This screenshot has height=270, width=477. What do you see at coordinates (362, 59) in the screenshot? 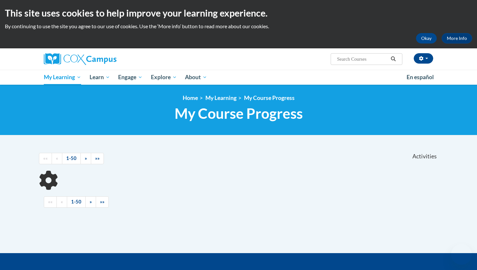
I see `input: Search Courses` at bounding box center [362, 59].